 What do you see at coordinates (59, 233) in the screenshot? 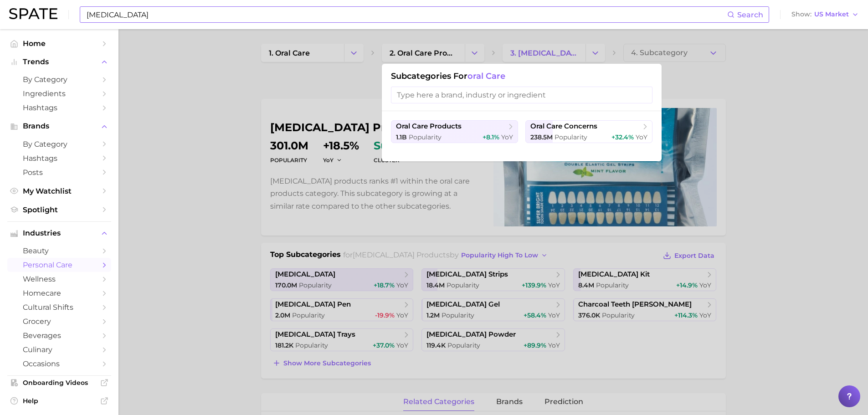
I see `span: Industries` at bounding box center [59, 233].